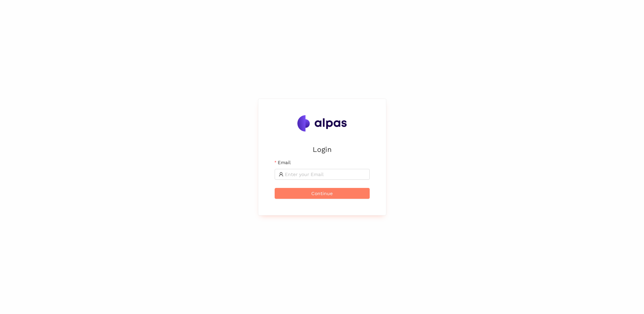 This screenshot has height=314, width=644. What do you see at coordinates (283, 163) in the screenshot?
I see `label: Email` at bounding box center [283, 163].